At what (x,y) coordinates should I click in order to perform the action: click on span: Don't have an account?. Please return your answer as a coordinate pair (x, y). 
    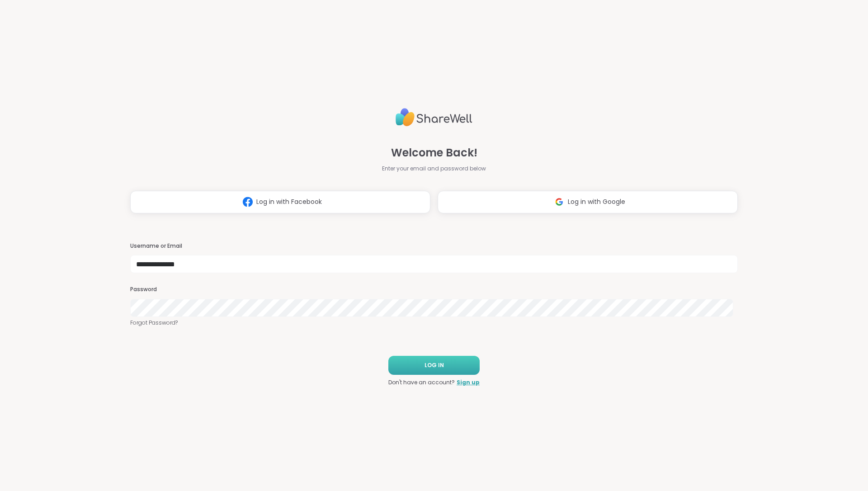
    Looking at the image, I should click on (422, 383).